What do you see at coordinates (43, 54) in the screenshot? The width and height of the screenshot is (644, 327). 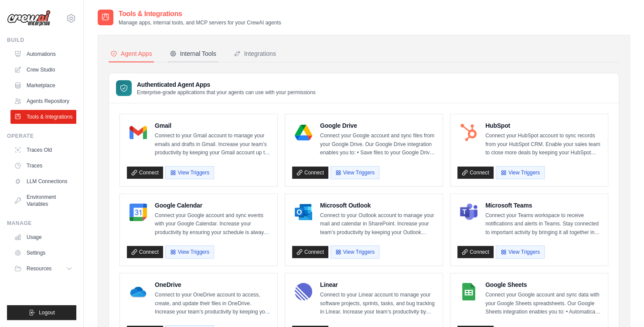 I see `a: Automations` at bounding box center [43, 54].